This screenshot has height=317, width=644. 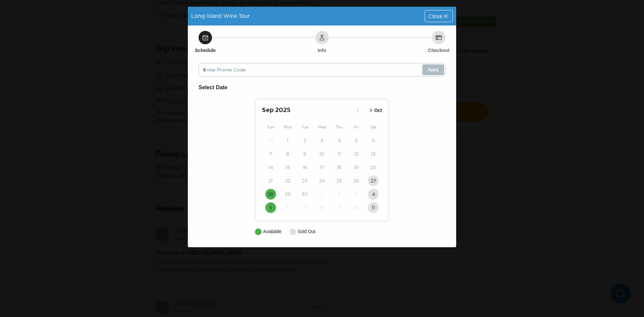 I want to click on span: Long Island Wine Tour, so click(x=220, y=16).